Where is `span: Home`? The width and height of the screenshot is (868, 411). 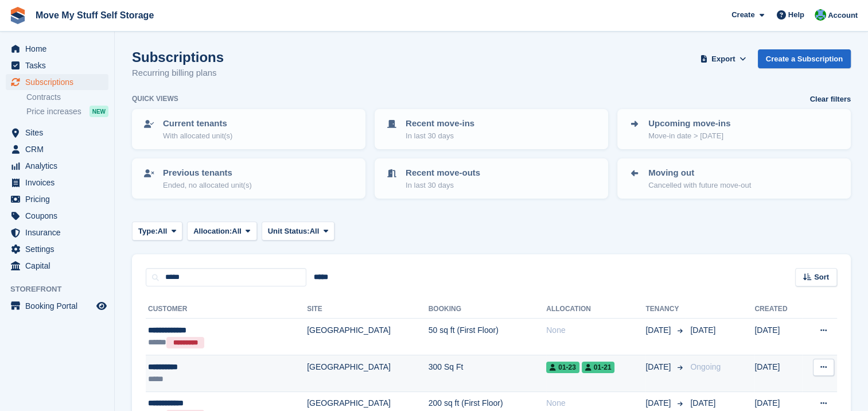 span: Home is located at coordinates (59, 49).